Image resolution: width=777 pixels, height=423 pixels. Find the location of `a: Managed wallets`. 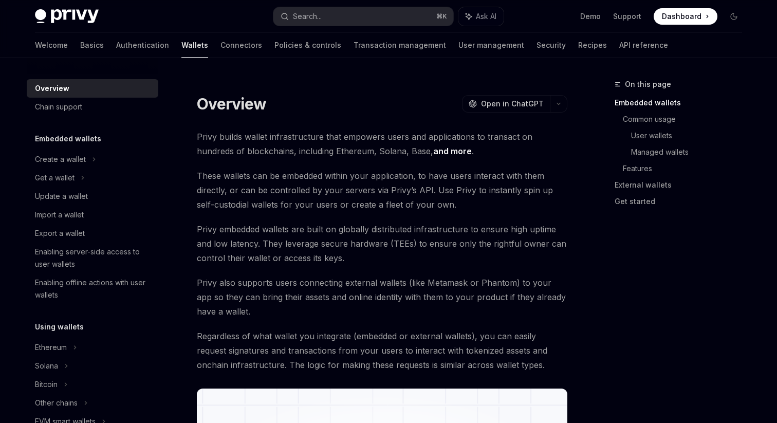

a: Managed wallets is located at coordinates (690, 152).